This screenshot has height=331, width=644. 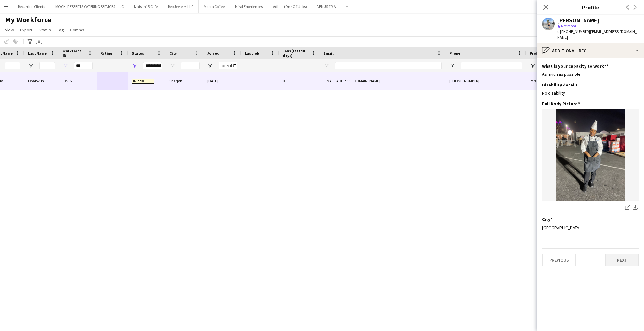 I want to click on span: Last Name, so click(x=37, y=53).